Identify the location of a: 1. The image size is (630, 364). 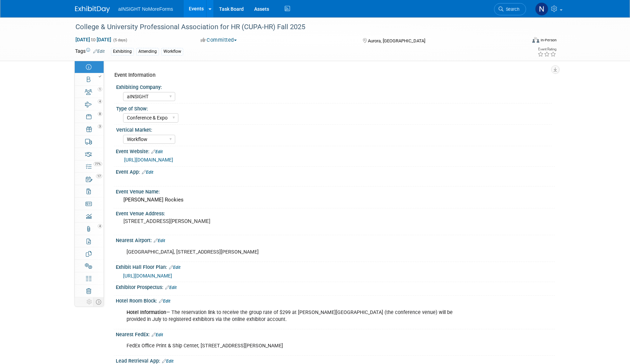
(89, 91).